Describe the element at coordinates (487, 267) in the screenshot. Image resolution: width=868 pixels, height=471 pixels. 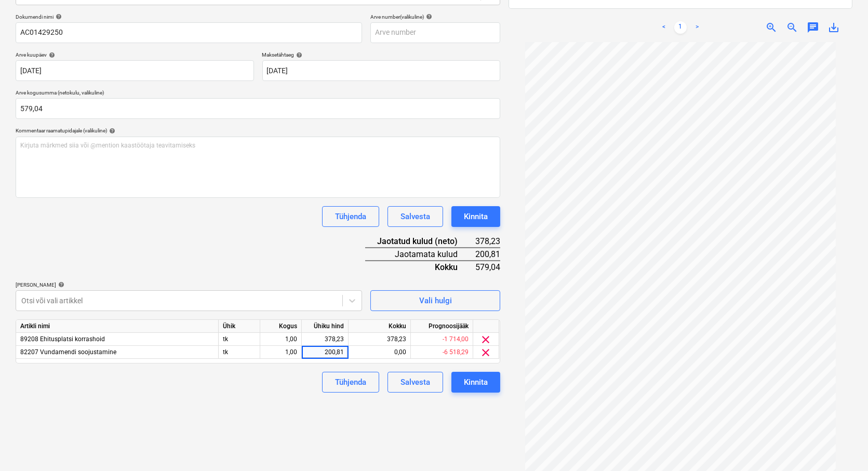
I see `div: 579,04` at that location.